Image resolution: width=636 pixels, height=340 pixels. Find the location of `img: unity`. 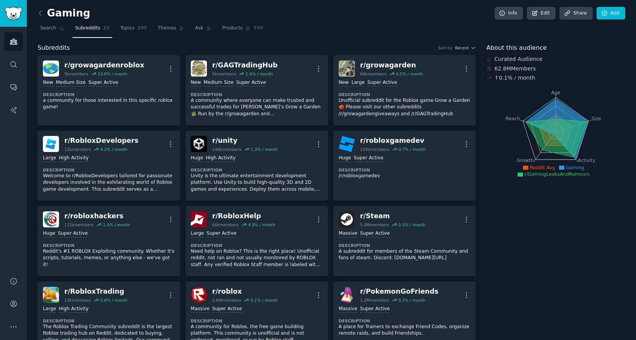

img: unity is located at coordinates (199, 144).